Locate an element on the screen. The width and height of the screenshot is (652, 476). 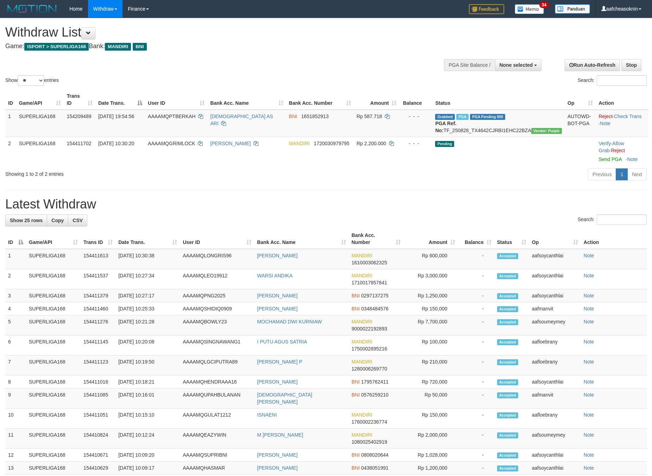
td: 154411016 is located at coordinates (98, 382).